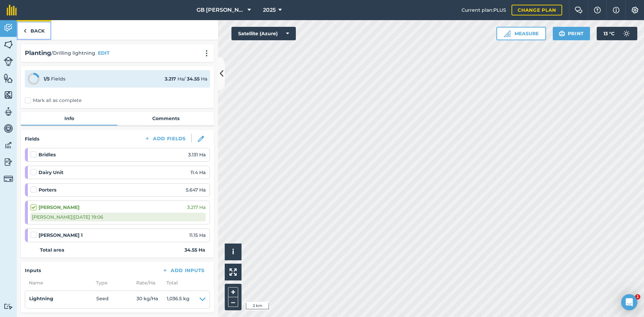 Image resolution: width=644 pixels, height=317 pixels. What do you see at coordinates (193, 79) in the screenshot?
I see `strong: 34.55` at bounding box center [193, 79].